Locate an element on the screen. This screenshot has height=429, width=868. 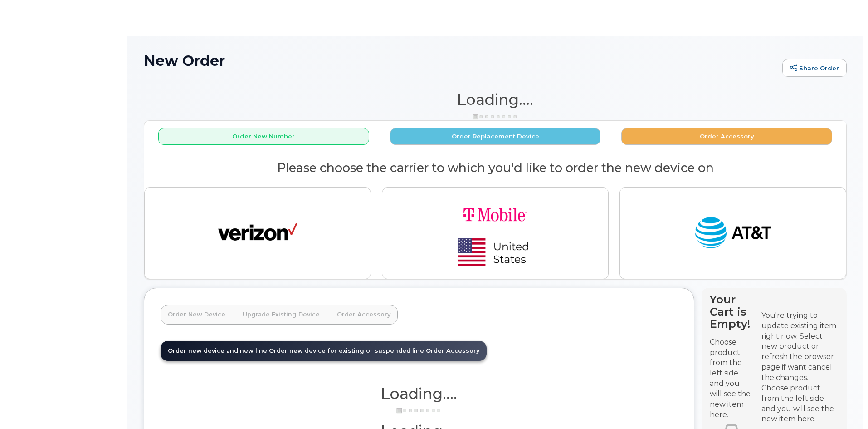
h1: New Order is located at coordinates (461, 61).